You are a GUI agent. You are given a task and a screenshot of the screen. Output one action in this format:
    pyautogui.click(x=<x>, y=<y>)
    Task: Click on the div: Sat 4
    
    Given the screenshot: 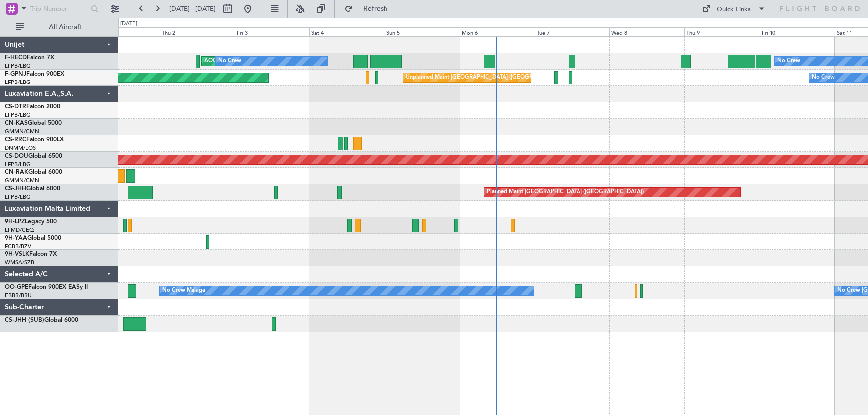 What is the action you would take?
    pyautogui.click(x=346, y=32)
    